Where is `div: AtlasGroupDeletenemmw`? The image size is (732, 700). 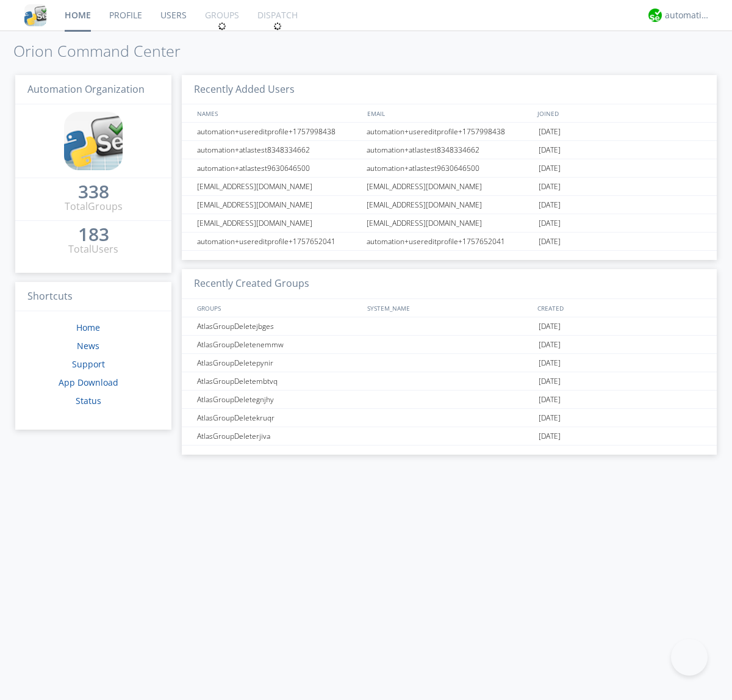
div: AtlasGroupDeletenemmw is located at coordinates (278, 344).